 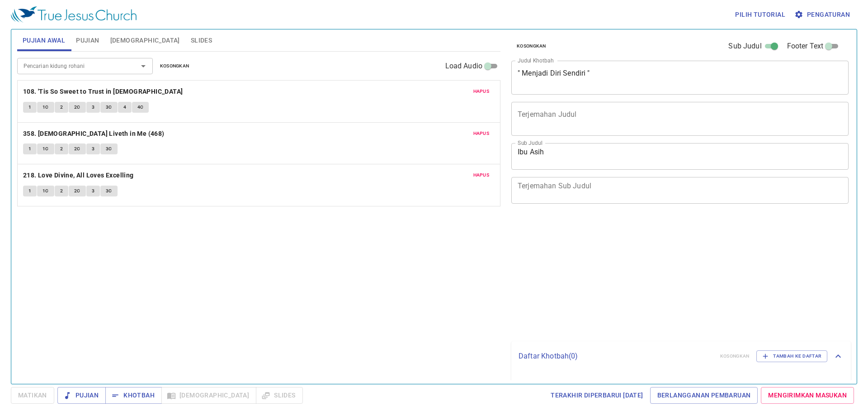 I want to click on b: 218. Love Divine, All Loves Excelling, so click(x=79, y=175).